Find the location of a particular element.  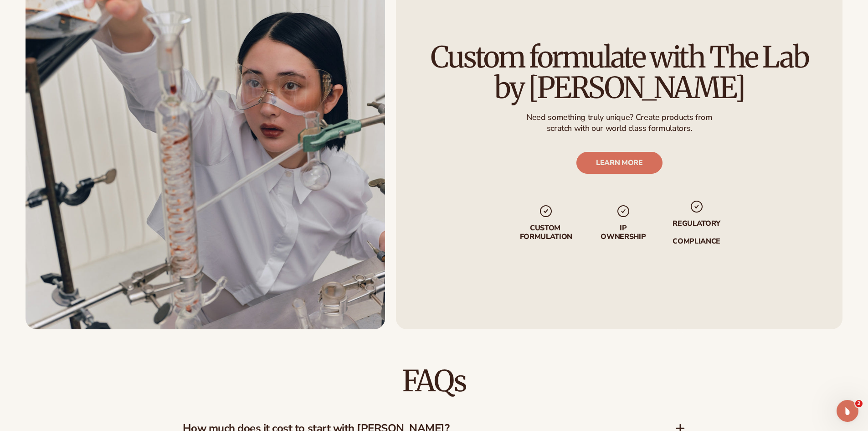

p: scratch with our world class formulators. is located at coordinates (619, 128).